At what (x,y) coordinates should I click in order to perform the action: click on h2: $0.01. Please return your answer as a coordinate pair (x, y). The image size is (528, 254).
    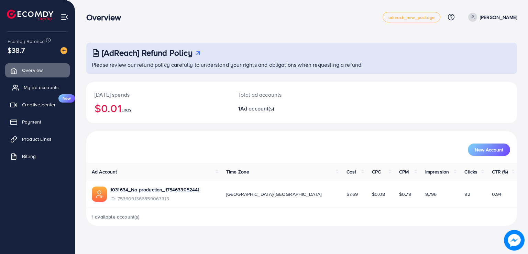
    Looking at the image, I should click on (158, 108).